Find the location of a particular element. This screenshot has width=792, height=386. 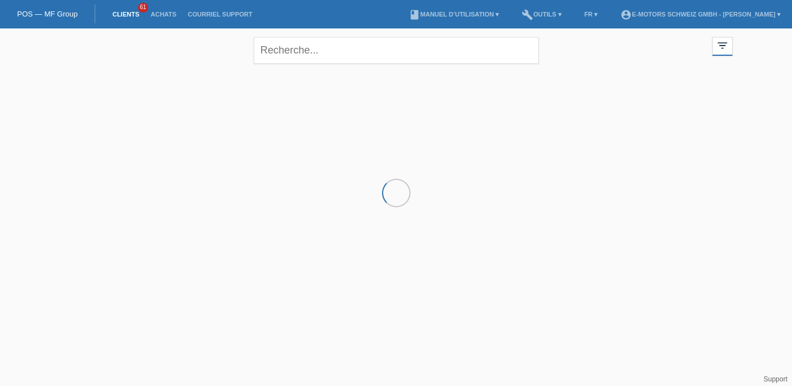

a: Achats is located at coordinates (163, 14).